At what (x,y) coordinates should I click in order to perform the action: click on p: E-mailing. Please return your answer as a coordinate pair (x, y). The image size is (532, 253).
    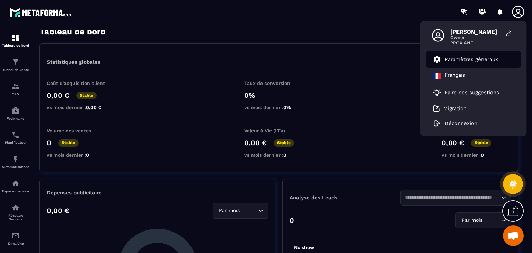
    Looking at the image, I should click on (16, 243).